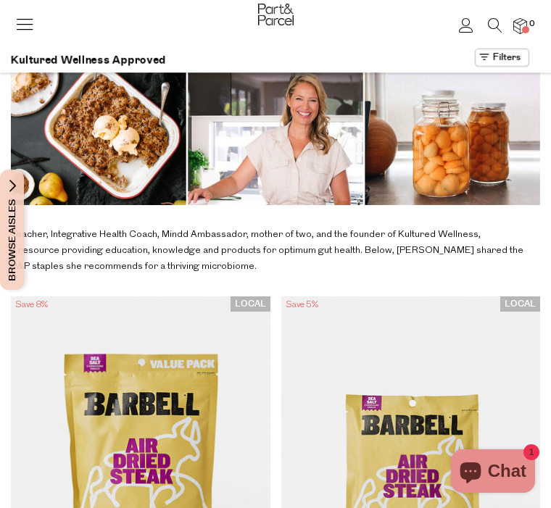 This screenshot has width=551, height=508. Describe the element at coordinates (267, 250) in the screenshot. I see `span: Teacher, Integrative Health Coach, Mindd Ambassador, mother of two, and the founder of Kultured W...` at that location.